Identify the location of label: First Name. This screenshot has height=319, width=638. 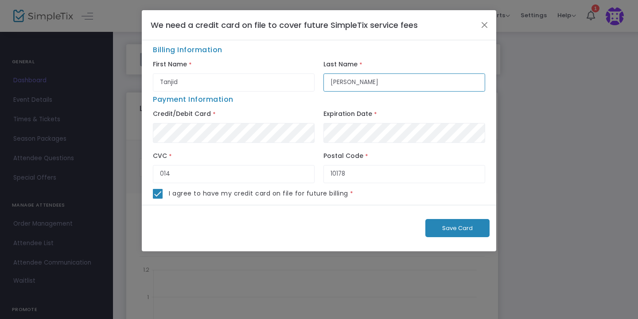
(170, 65).